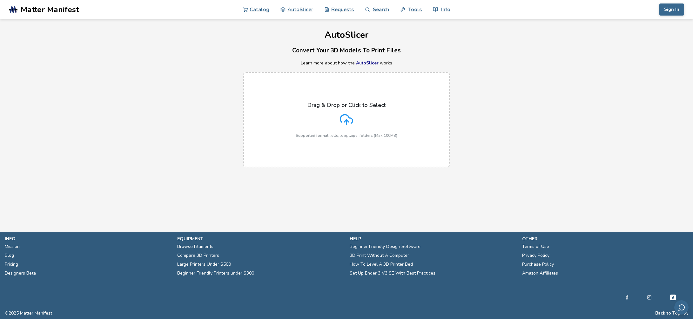 This screenshot has height=319, width=693. Describe the element at coordinates (538, 264) in the screenshot. I see `a: Purchase Policy` at that location.